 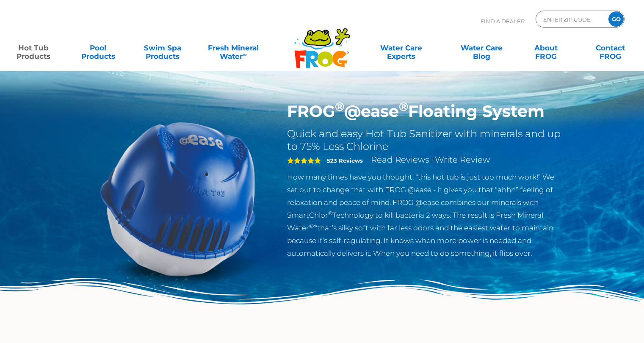 What do you see at coordinates (400, 160) in the screenshot?
I see `a: Read Reviews` at bounding box center [400, 160].